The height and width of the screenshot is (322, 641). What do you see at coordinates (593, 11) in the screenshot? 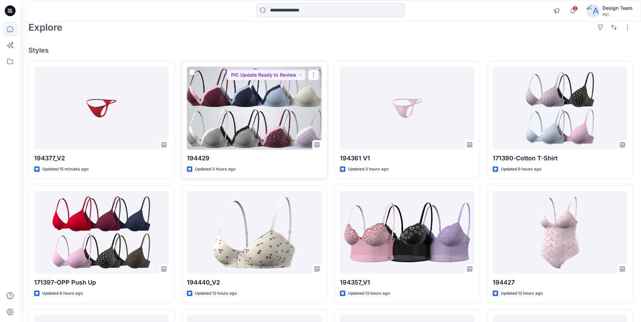
I see `img: avatar` at bounding box center [593, 11].